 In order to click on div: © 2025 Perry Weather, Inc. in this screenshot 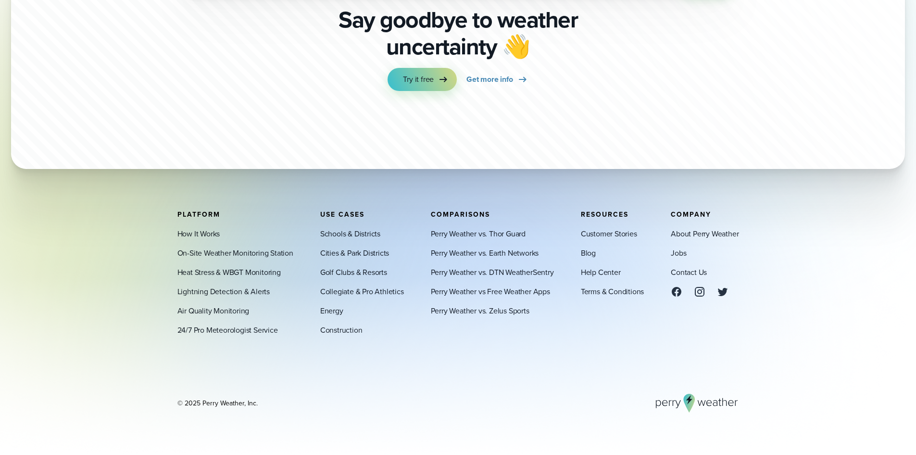, I will do `click(217, 403)`.